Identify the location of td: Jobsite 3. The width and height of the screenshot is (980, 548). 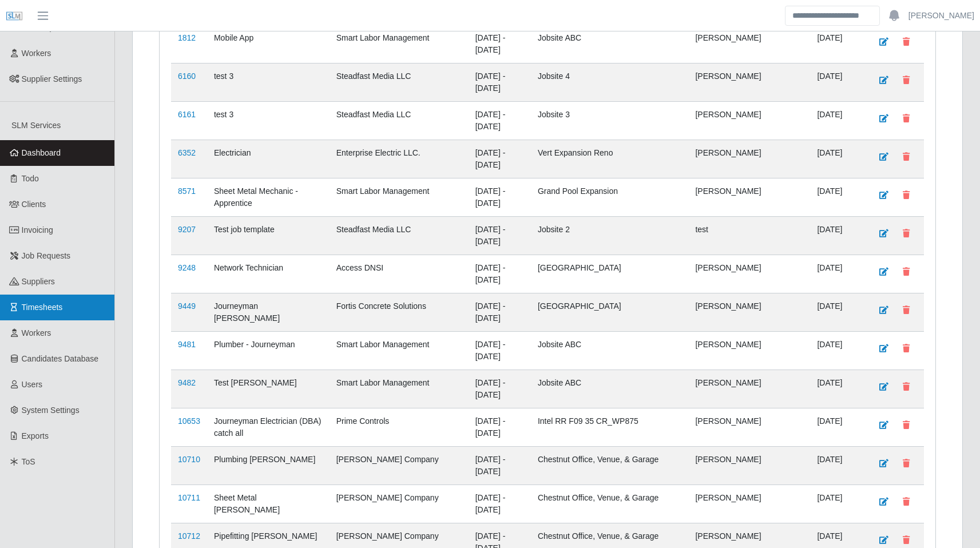
(610, 120).